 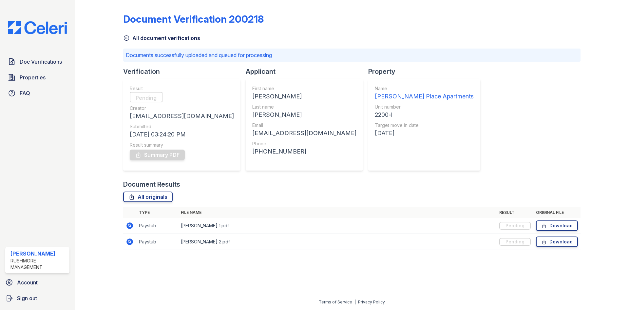 What do you see at coordinates (37, 77) in the screenshot?
I see `a: Properties` at bounding box center [37, 77].